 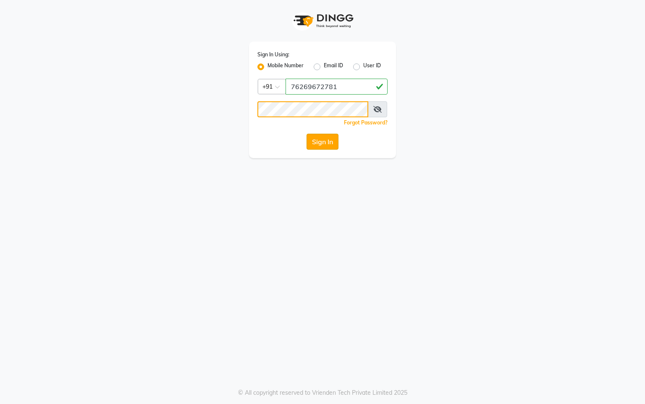 What do you see at coordinates (286, 67) in the screenshot?
I see `label: Mobile Number` at bounding box center [286, 67].